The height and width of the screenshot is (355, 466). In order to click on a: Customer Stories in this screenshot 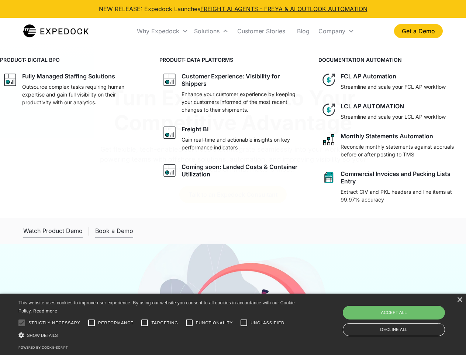, I will do `click(261, 31)`.